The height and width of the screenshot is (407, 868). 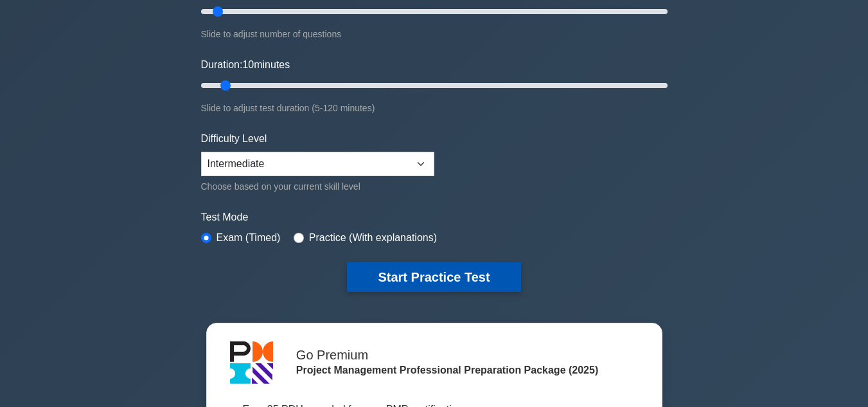 What do you see at coordinates (245, 65) in the screenshot?
I see `label: Duration: minutes` at bounding box center [245, 65].